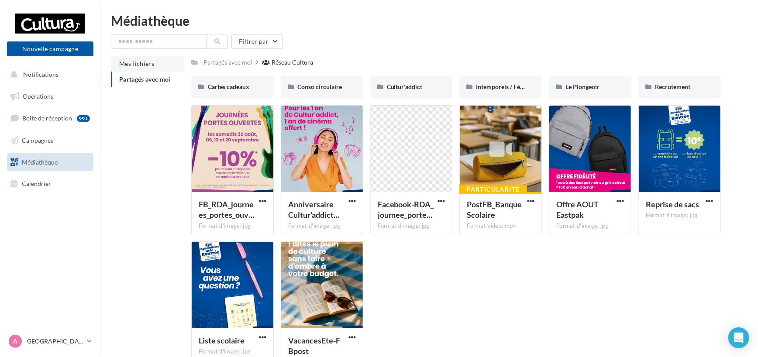  I want to click on span: PostFB_BanqueScolaire, so click(494, 209).